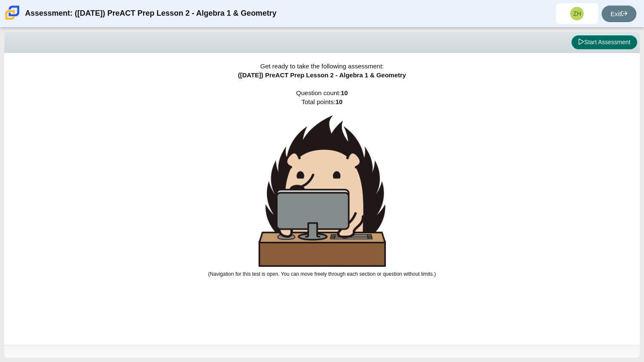 This screenshot has width=644, height=362. What do you see at coordinates (12, 19) in the screenshot?
I see `a: Carmen School of Science & Technology` at bounding box center [12, 19].